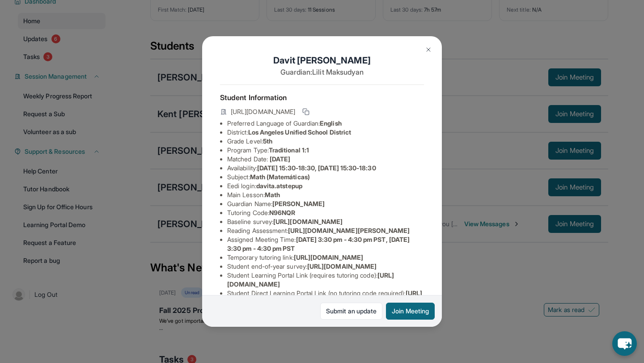 The image size is (644, 363). I want to click on button: Copy link, so click(306, 112).